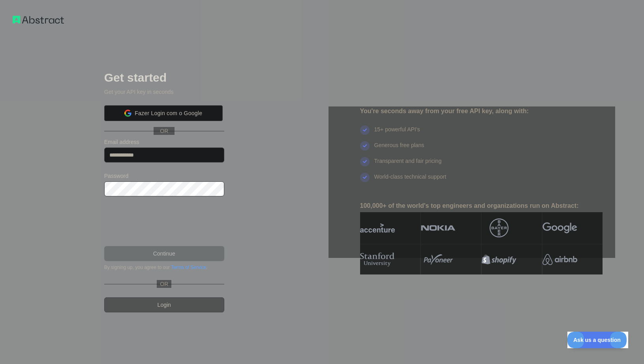 The width and height of the screenshot is (644, 364). Describe the element at coordinates (499, 228) in the screenshot. I see `img: bayer` at that location.